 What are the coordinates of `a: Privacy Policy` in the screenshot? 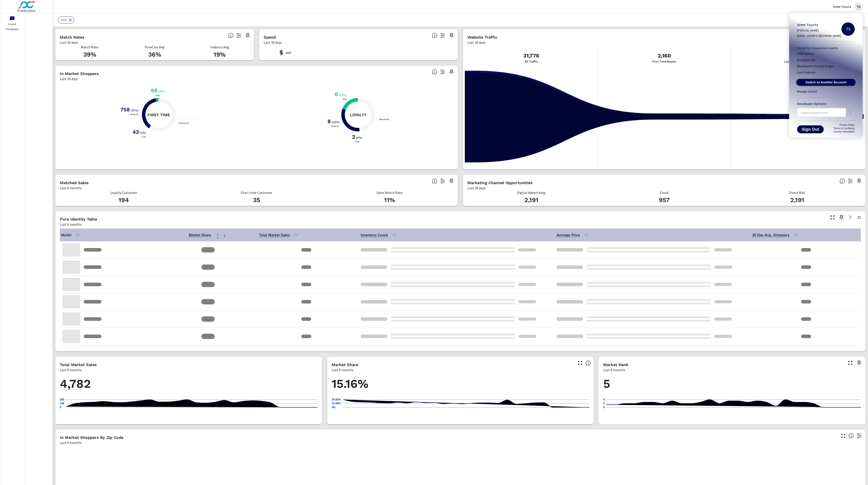 It's located at (847, 125).